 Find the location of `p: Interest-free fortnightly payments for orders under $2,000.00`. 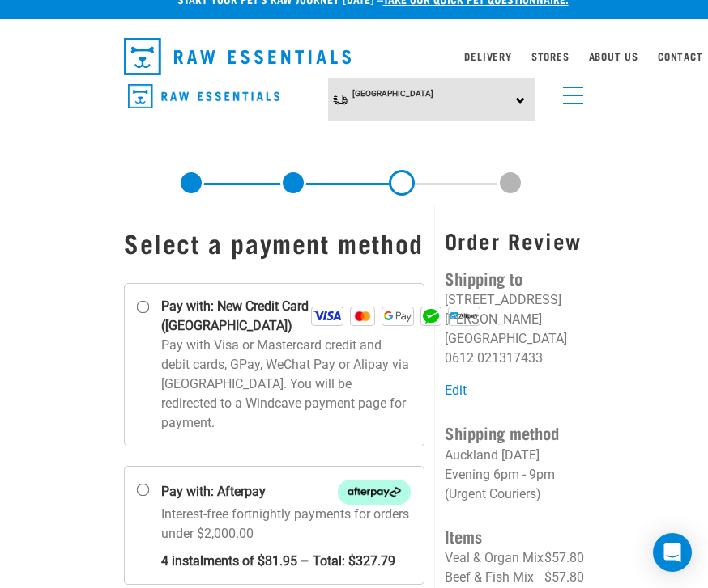

p: Interest-free fortnightly payments for orders under $2,000.00 is located at coordinates (286, 539).